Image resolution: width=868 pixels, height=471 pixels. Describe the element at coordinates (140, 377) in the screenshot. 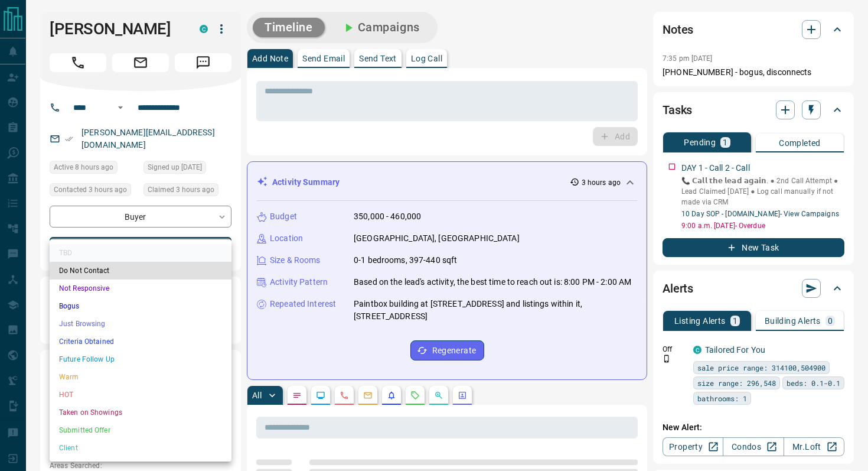

I see `li: Warm` at that location.